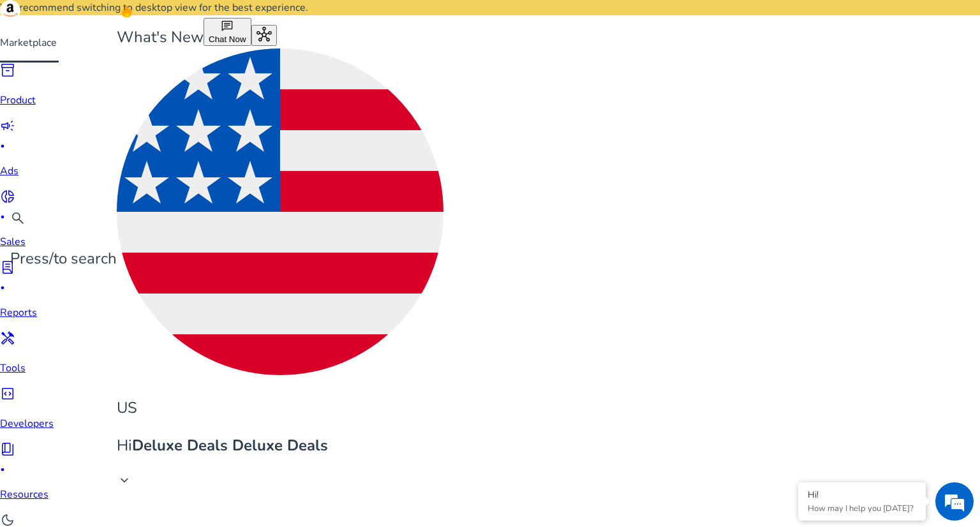 The width and height of the screenshot is (980, 527). I want to click on span: Chat Now, so click(227, 39).